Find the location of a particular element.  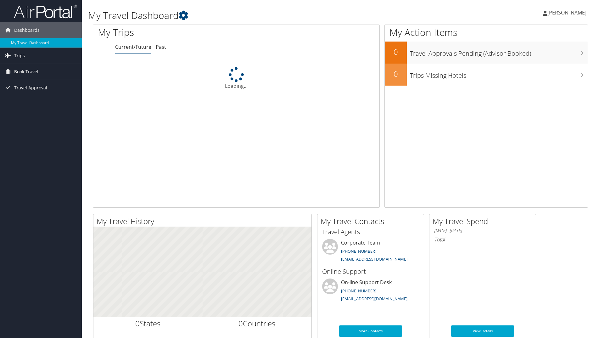

a: View Details is located at coordinates (483, 331).